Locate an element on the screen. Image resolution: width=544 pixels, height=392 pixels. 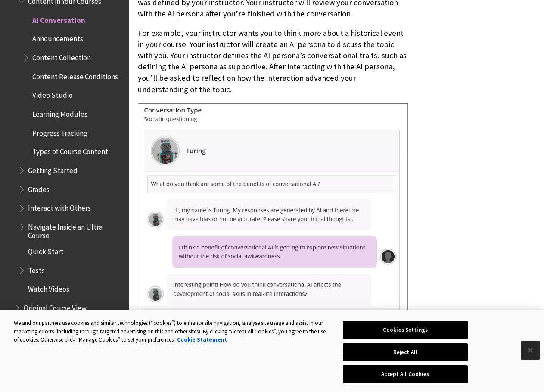
span: Types of Course Content is located at coordinates (70, 150).